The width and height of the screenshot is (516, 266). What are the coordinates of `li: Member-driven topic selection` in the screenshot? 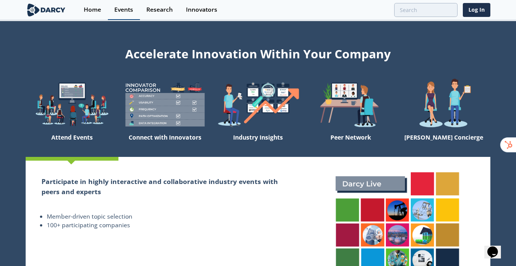 It's located at (167, 217).